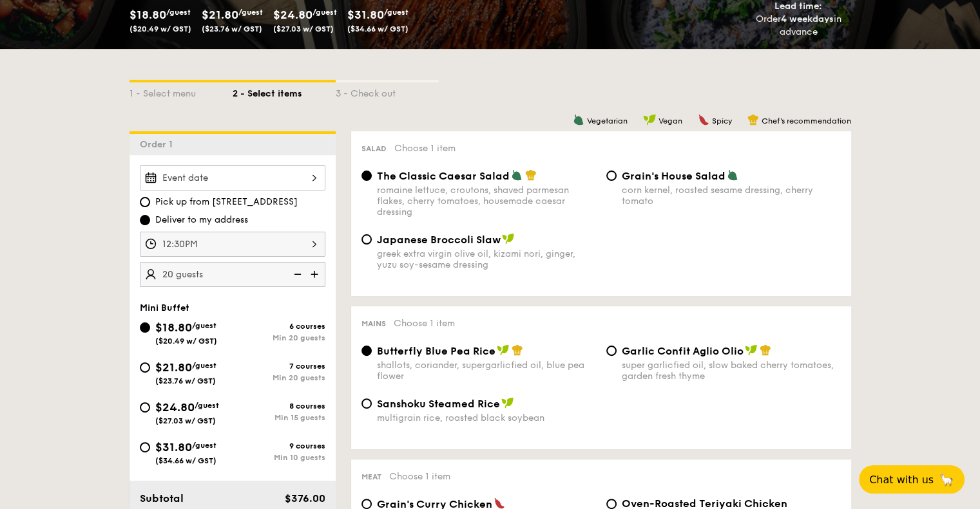  Describe the element at coordinates (798, 6) in the screenshot. I see `span: Lead time:` at that location.